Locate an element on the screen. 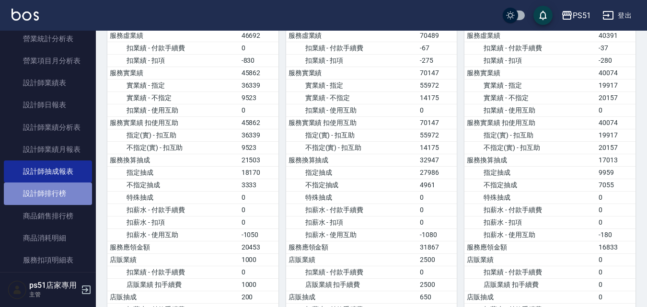 Image resolution: width=647 pixels, height=307 pixels. td: 店販業績 is located at coordinates (530, 260).